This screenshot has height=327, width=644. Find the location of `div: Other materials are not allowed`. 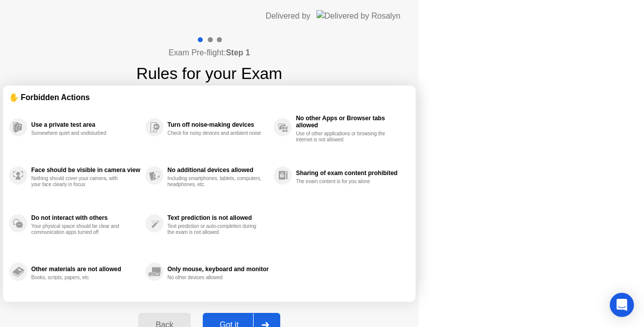

div: Other materials are not allowed is located at coordinates (85, 269).